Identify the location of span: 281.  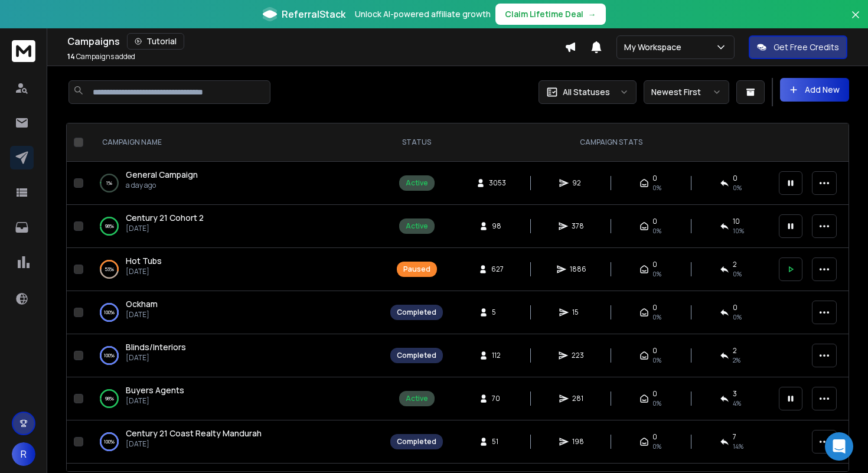
(578, 398).